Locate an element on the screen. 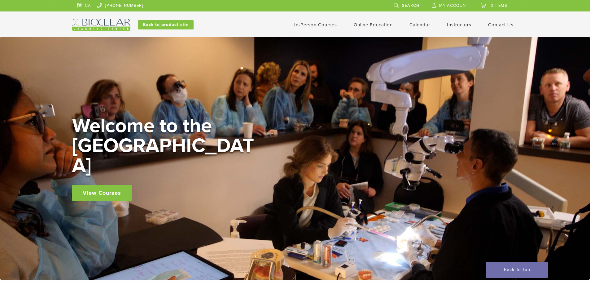 The image size is (590, 285). a: Instructors is located at coordinates (459, 25).